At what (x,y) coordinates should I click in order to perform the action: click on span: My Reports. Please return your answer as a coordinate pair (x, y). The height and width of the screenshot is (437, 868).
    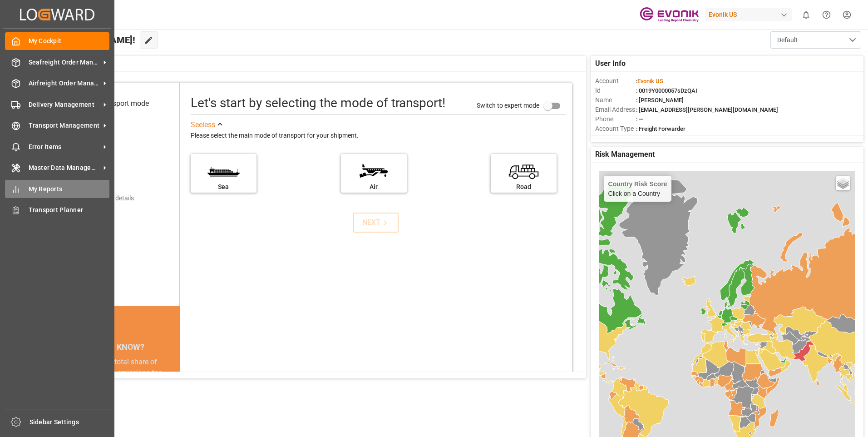
    Looking at the image, I should click on (69, 189).